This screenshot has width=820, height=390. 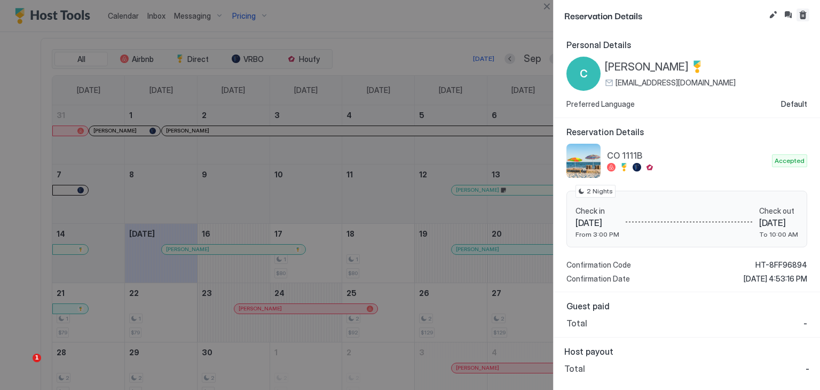 I want to click on span: Accepted, so click(x=789, y=161).